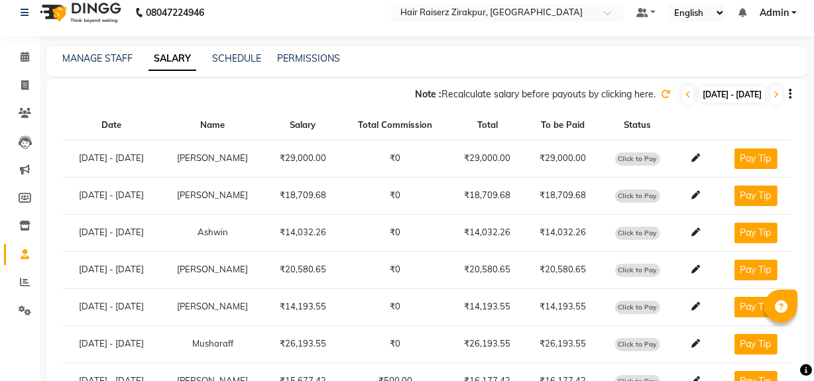  What do you see at coordinates (308, 58) in the screenshot?
I see `a: PERMISSIONS` at bounding box center [308, 58].